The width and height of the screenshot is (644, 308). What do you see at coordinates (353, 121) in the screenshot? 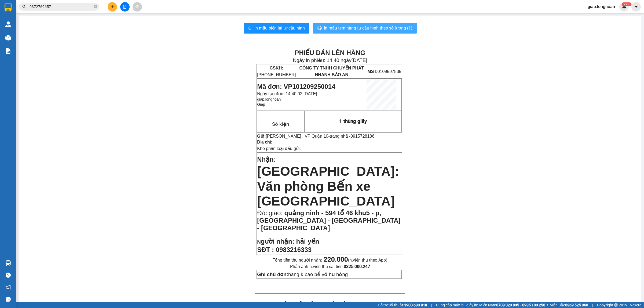
I see `span: 1 thùng giấy` at bounding box center [353, 121].